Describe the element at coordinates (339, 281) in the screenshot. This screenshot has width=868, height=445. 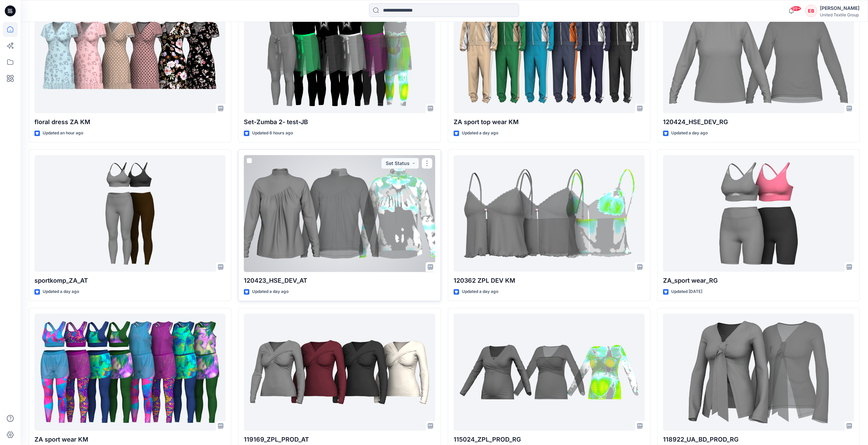
I see `p: 120423_HSE_DEV_AT` at that location.